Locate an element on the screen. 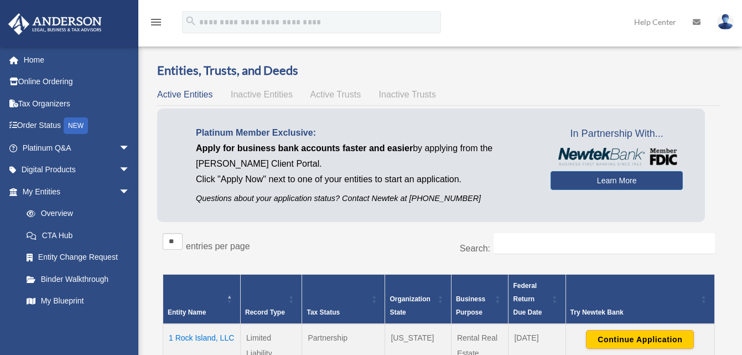 Image resolution: width=742 pixels, height=355 pixels. a: Digital Productsarrow_drop_down is located at coordinates (77, 170).